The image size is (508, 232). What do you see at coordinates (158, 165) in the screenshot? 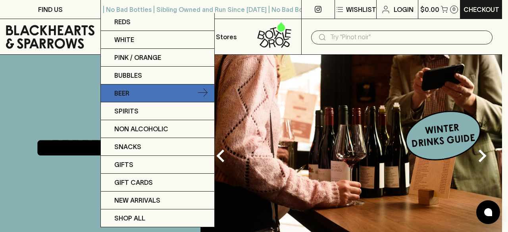
I see `a: Gifts` at bounding box center [158, 165].